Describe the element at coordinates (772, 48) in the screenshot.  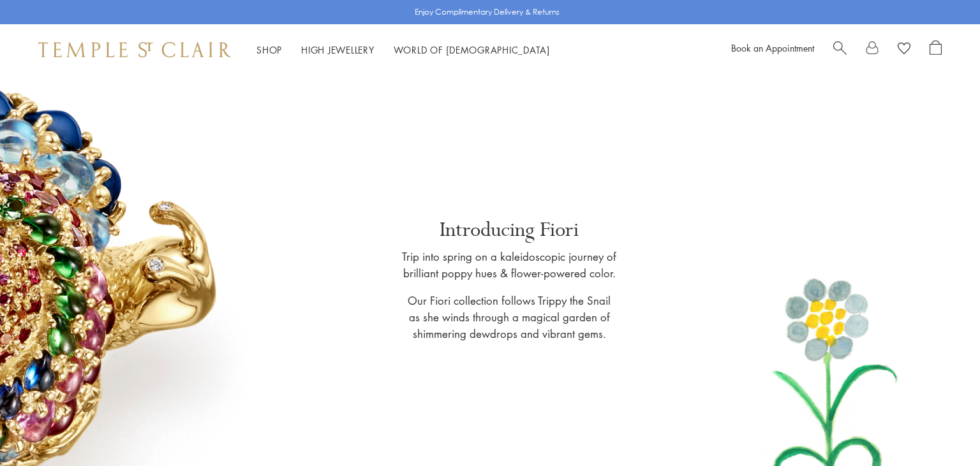
I see `a: Book an Appointment` at that location.